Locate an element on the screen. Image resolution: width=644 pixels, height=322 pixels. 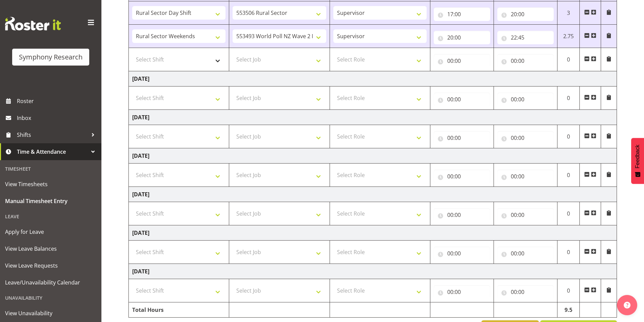
a: Leave/Unavailability Calendar is located at coordinates (50, 282).